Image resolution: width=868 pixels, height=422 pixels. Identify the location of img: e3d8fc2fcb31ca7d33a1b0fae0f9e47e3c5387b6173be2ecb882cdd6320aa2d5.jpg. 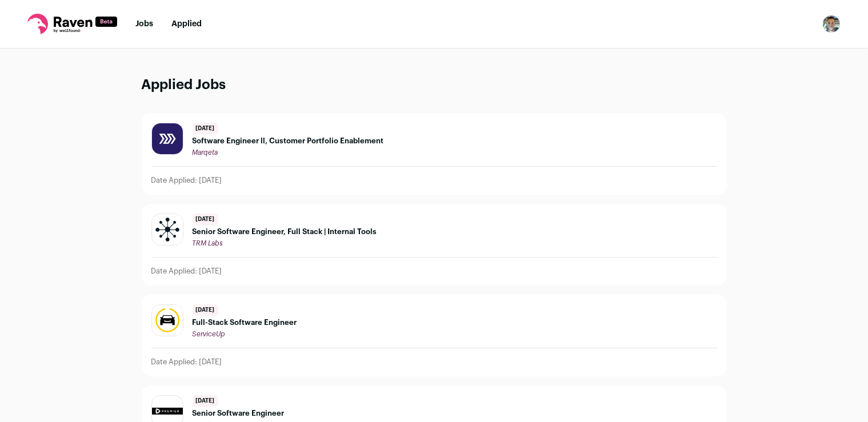
(167, 410).